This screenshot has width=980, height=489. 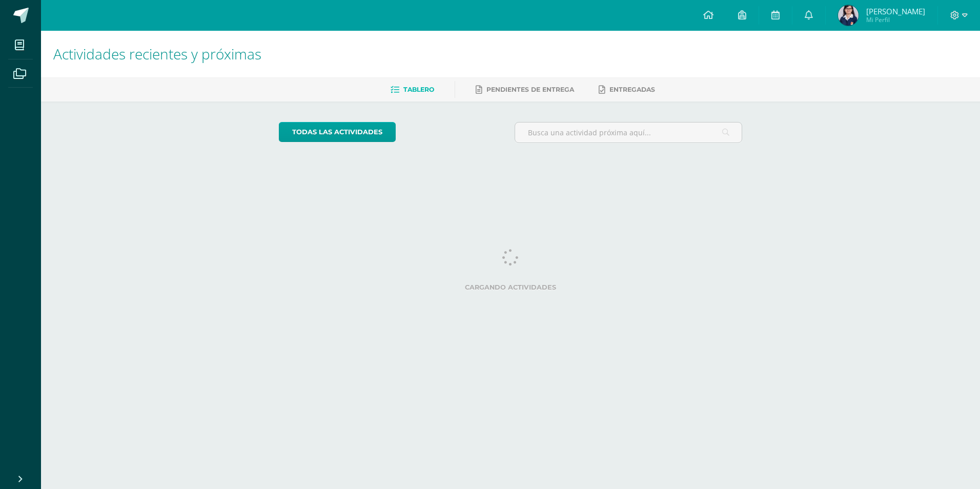 What do you see at coordinates (530, 89) in the screenshot?
I see `span: Pendientes de entrega` at bounding box center [530, 89].